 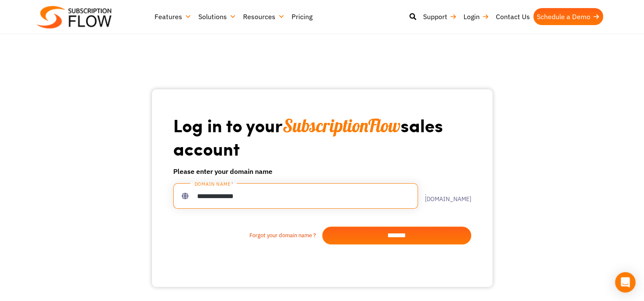 What do you see at coordinates (513, 17) in the screenshot?
I see `a: Contact Us` at bounding box center [513, 17].